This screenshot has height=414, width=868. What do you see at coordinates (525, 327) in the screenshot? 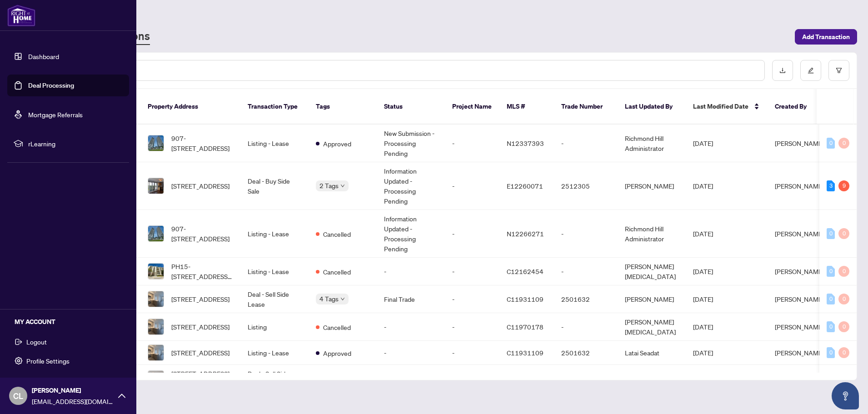
I see `span: C11970178` at bounding box center [525, 327].